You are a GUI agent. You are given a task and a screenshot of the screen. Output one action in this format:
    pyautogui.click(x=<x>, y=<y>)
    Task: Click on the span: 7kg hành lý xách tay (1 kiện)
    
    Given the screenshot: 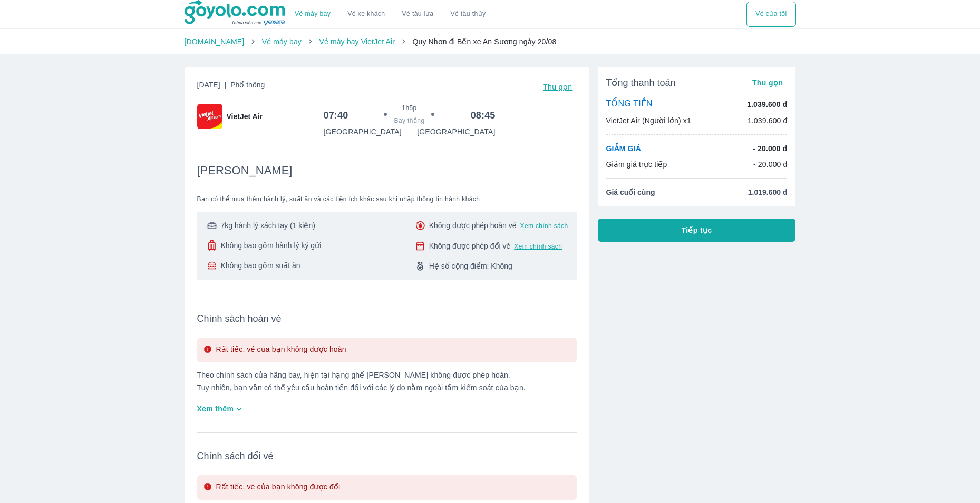 What is the action you would take?
    pyautogui.click(x=268, y=225)
    